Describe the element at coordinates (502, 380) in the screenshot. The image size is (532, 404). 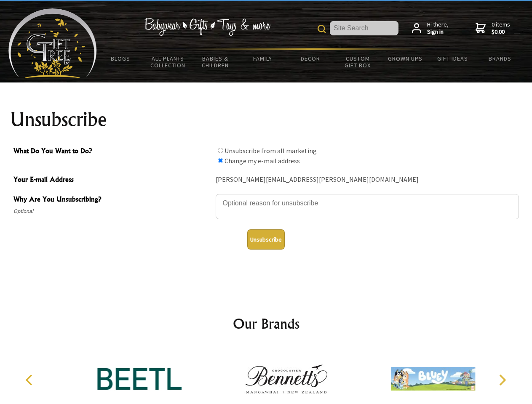
I see `button: Next` at that location.